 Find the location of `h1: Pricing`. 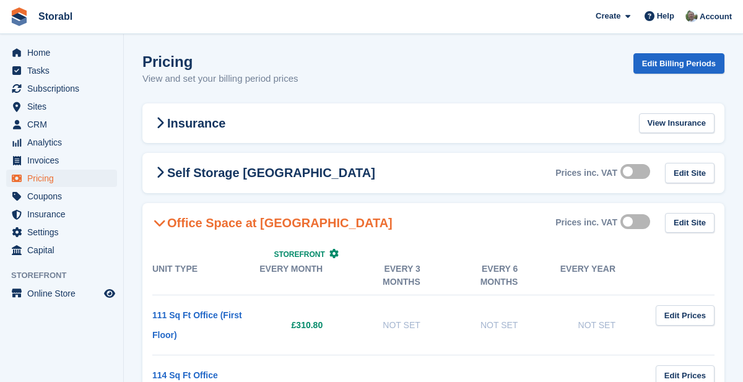

h1: Pricing is located at coordinates (221, 61).